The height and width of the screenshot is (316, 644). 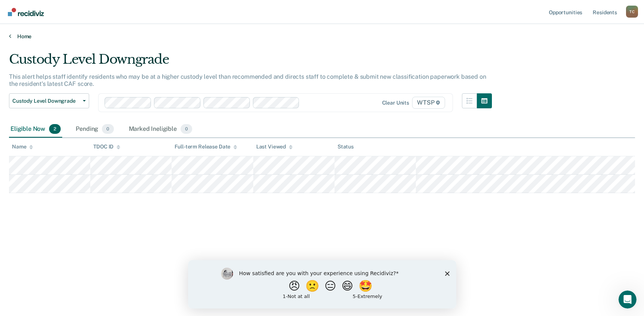 I want to click on div: Eligible Now2, so click(x=36, y=130).